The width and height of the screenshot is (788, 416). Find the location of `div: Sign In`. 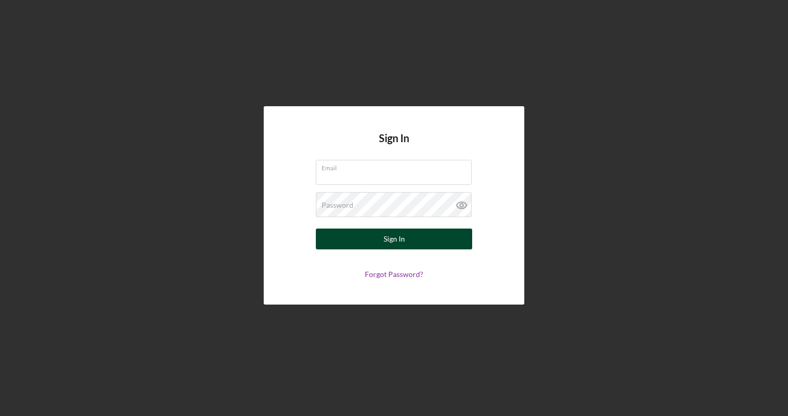

div: Sign In is located at coordinates (394, 239).